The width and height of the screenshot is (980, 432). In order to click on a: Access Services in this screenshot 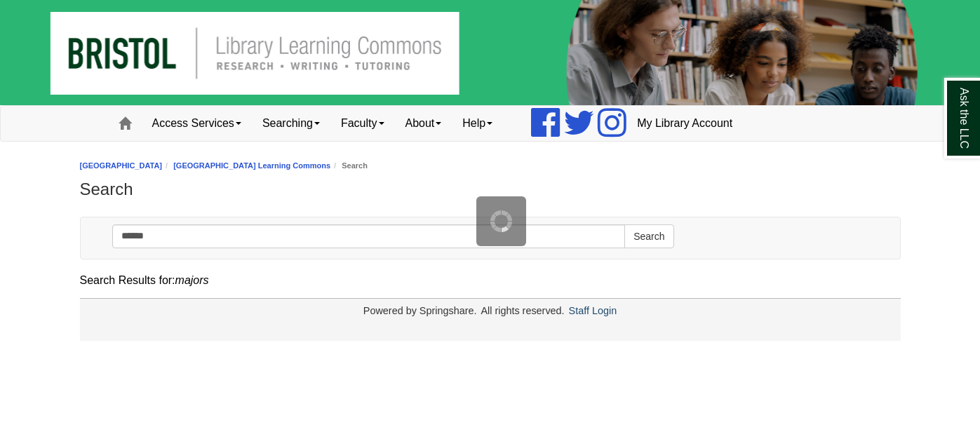, I will do `click(196, 124)`.